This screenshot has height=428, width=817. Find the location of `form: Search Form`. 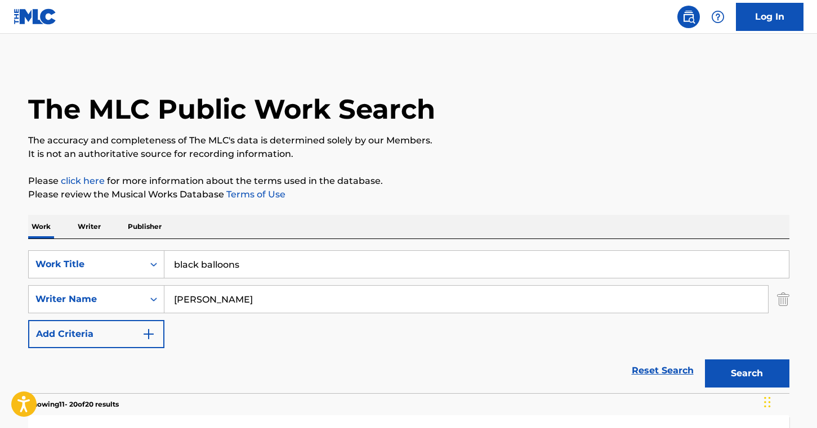

form: Search Form is located at coordinates (409, 322).